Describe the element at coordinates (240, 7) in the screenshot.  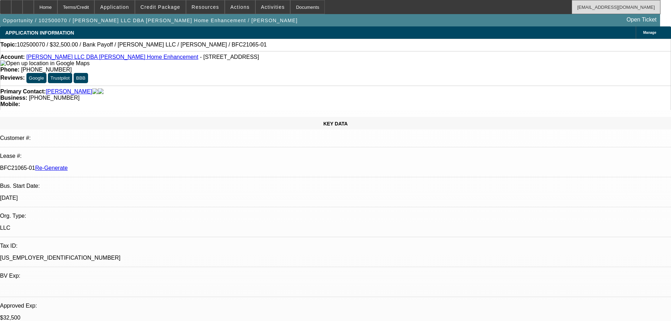
I see `span: Actions` at that location.